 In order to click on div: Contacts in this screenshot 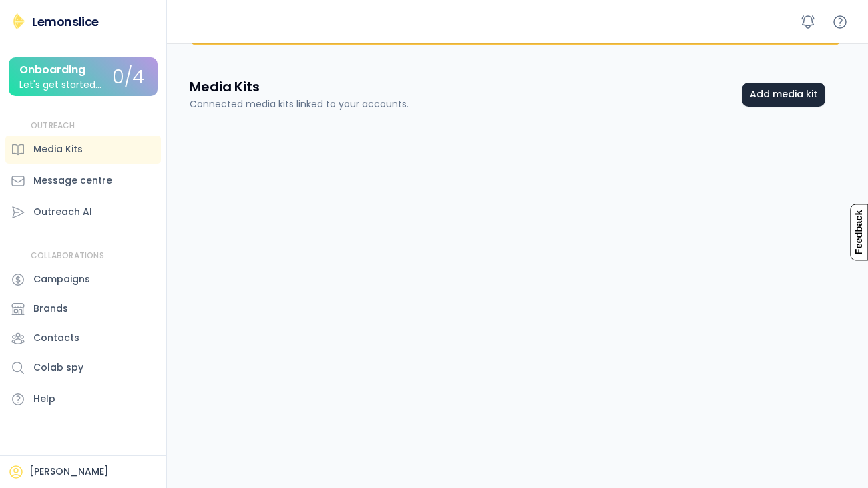, I will do `click(56, 337)`.